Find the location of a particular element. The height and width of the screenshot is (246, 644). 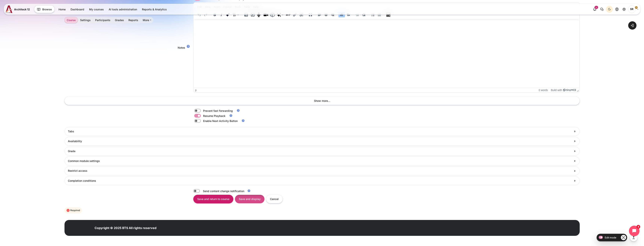

img: A12 is located at coordinates (9, 9).